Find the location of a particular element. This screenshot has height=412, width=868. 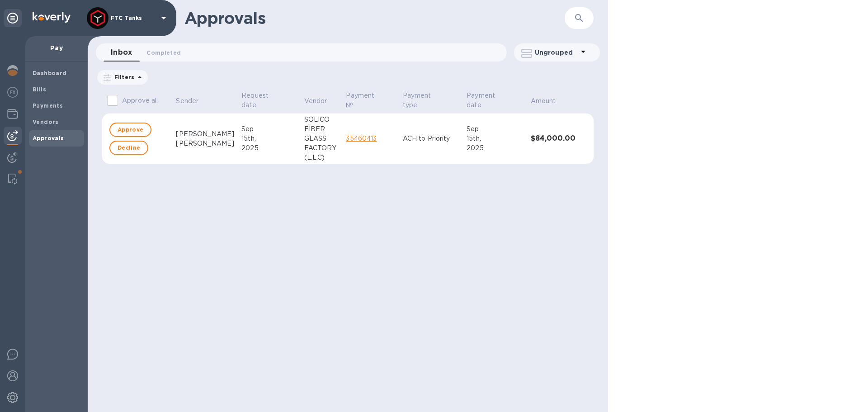

p: Vendor is located at coordinates (316, 101).